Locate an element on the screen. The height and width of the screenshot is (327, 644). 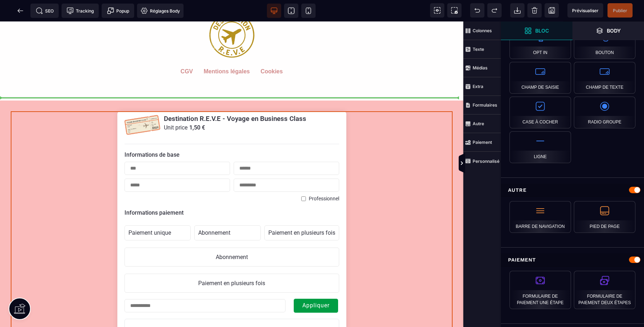
h3: Destination R.E.V.E - Voyage en Business Class is located at coordinates (235, 97).